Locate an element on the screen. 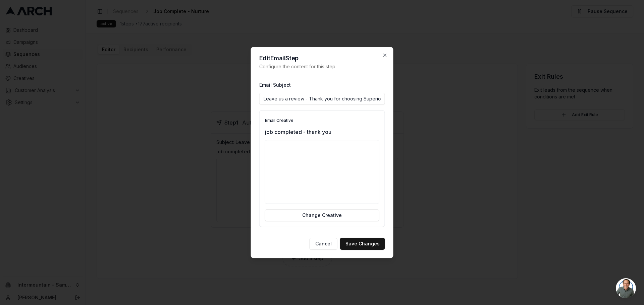  button: Change Creative is located at coordinates (322, 215).